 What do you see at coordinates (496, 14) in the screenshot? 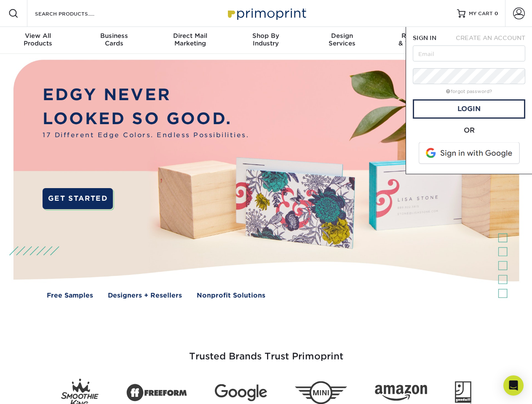
I see `span: 0` at bounding box center [496, 14].